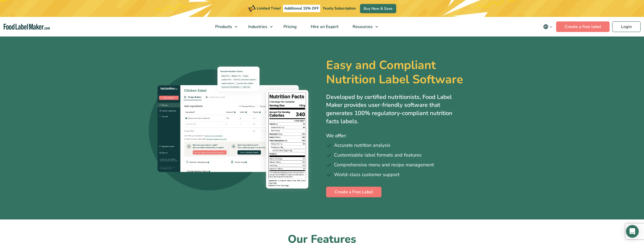 The width and height of the screenshot is (644, 243). I want to click on p: We offer:, so click(411, 136).